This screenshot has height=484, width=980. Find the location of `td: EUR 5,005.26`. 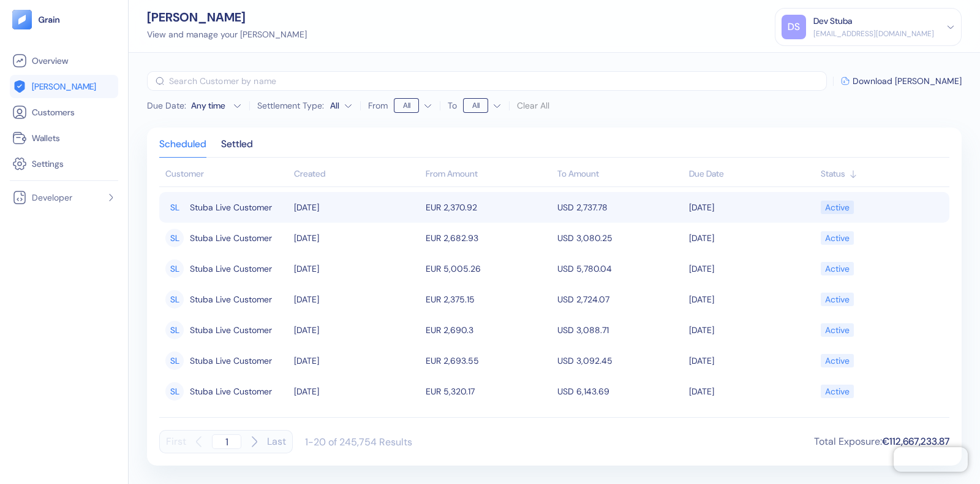

td: EUR 5,005.26 is located at coordinates (488, 268).